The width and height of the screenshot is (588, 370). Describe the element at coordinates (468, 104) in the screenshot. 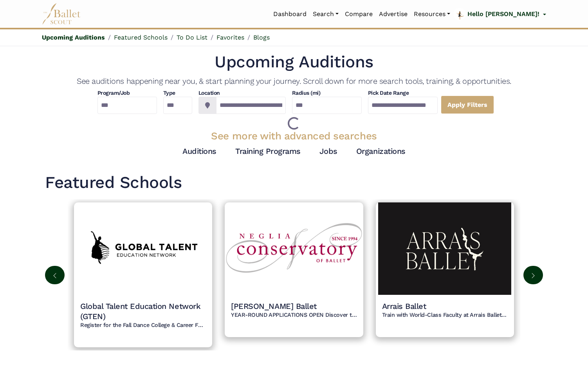

I see `a: Apply Filters` at that location.